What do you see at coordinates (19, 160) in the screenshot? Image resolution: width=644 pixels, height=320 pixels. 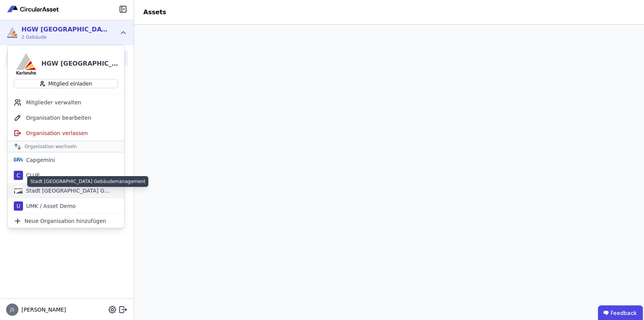 I see `img: Capgemini` at bounding box center [19, 160].